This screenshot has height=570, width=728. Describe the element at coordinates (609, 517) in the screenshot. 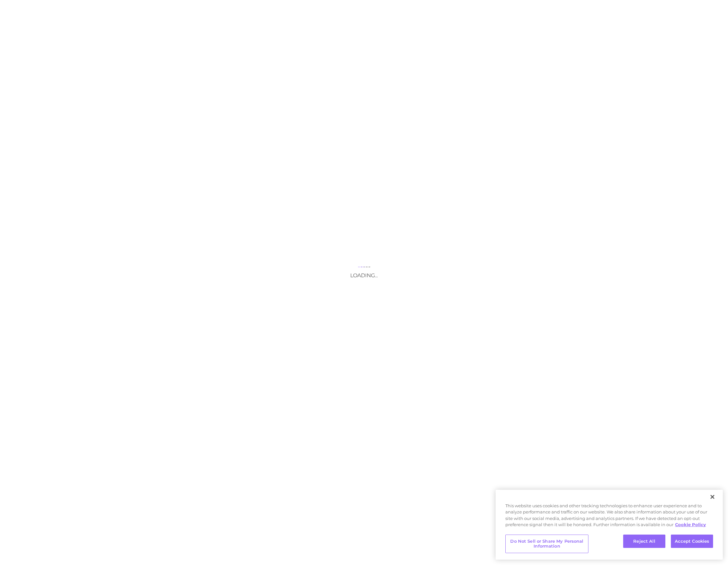

I see `div: This website uses cookies and other tracking technologies to enhance user experience and to analy...` at that location.